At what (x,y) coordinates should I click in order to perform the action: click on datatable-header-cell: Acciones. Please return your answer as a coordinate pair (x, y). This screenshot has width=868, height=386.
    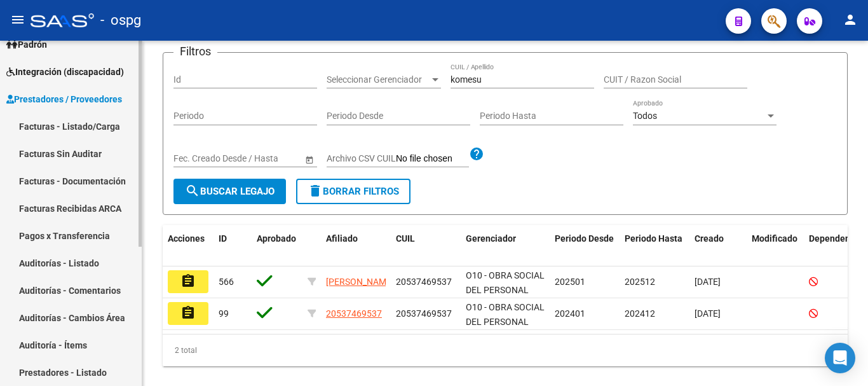
    Looking at the image, I should click on (188, 246).